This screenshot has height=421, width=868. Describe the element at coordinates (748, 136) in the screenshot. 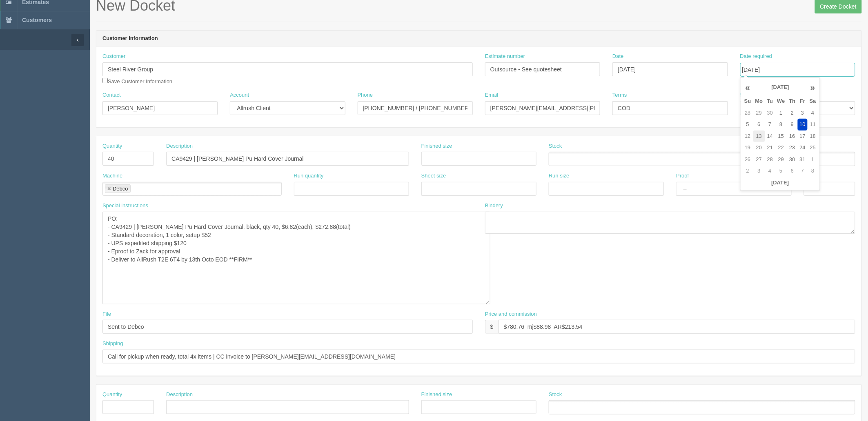

I see `td: 12` at that location.